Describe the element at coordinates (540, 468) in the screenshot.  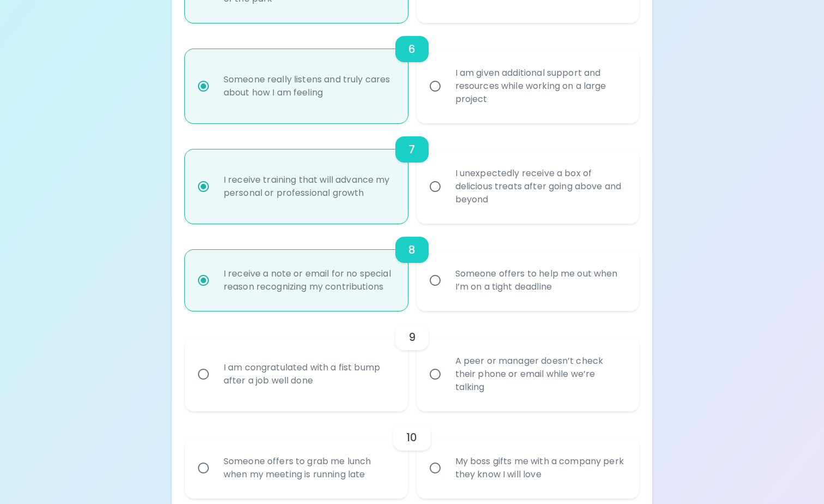
I see `div: My boss gifts me with a company perk they know I will love` at that location.